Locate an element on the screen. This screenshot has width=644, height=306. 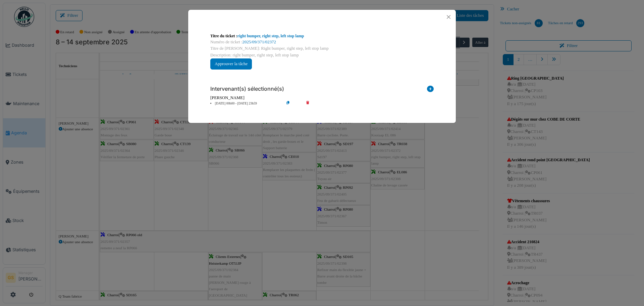
div: Titre du ticket : is located at coordinates (322, 36).